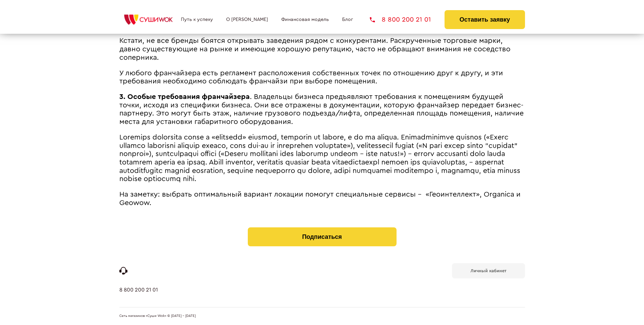  I want to click on strong: 3., so click(122, 97).